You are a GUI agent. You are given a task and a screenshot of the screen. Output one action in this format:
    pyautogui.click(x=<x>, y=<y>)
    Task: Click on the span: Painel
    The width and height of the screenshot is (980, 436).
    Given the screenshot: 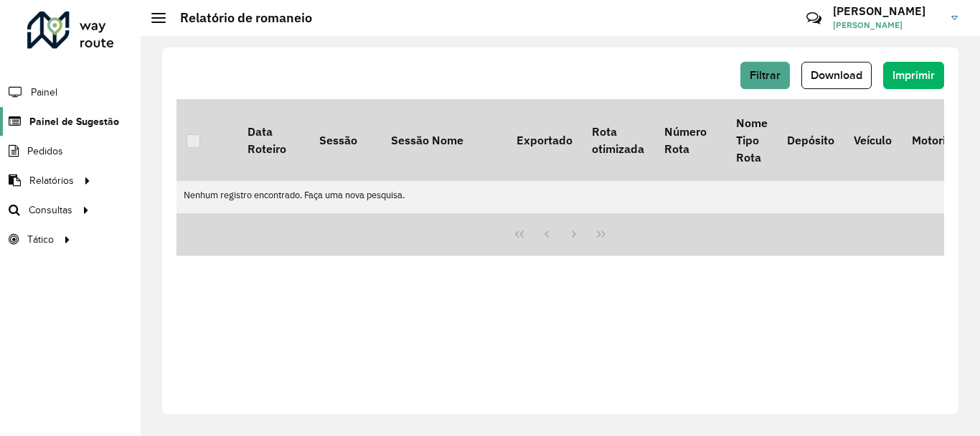 What is the action you would take?
    pyautogui.click(x=44, y=92)
    